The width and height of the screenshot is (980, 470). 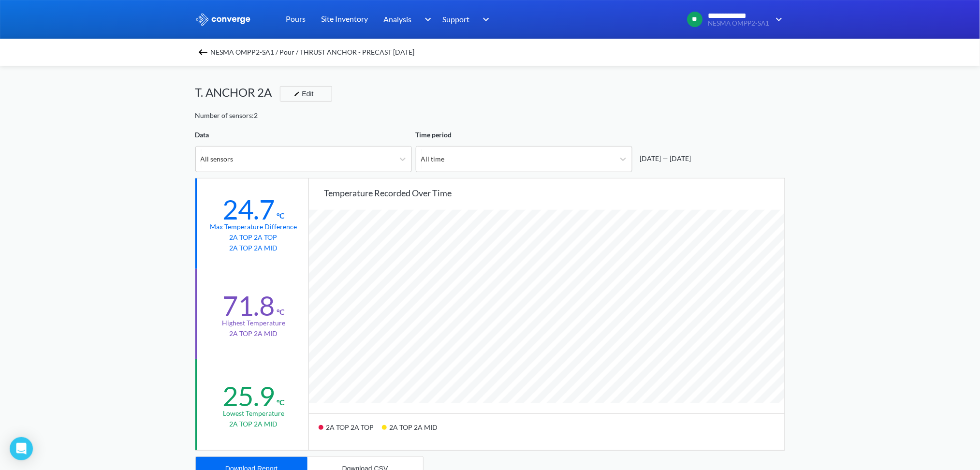 I want to click on div: Data, so click(x=303, y=135).